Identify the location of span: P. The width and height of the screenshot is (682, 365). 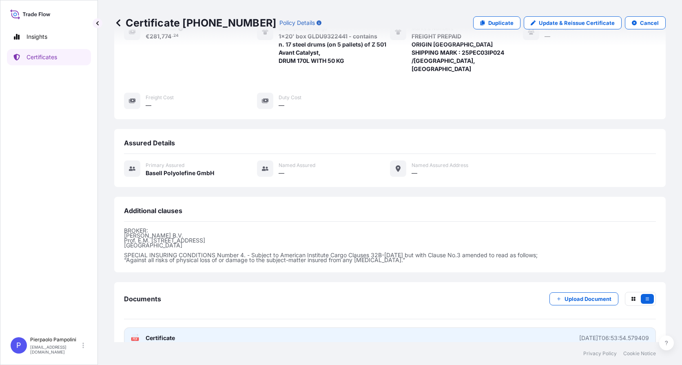
(19, 345).